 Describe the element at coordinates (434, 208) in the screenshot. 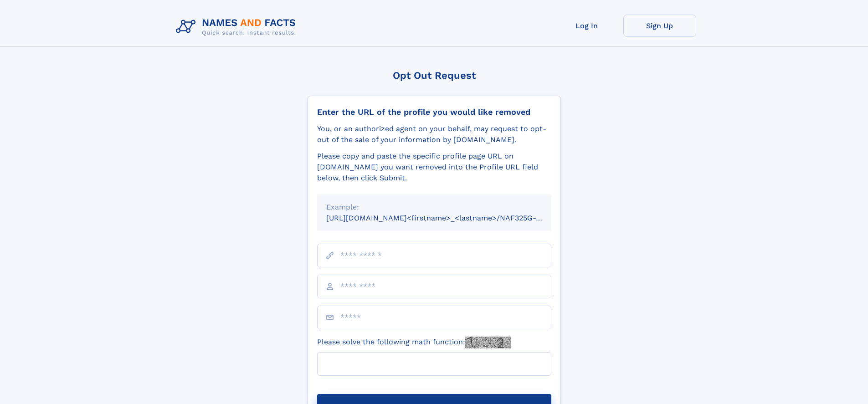

I see `div: Example:` at that location.